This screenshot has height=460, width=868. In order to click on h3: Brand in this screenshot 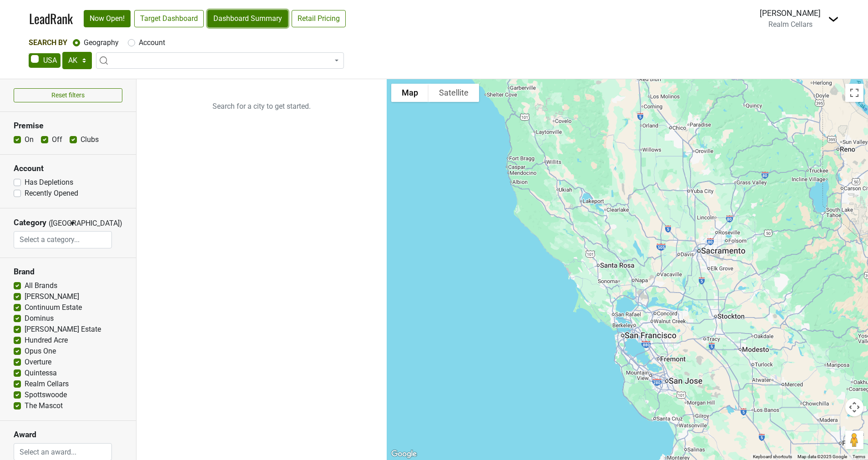, I will do `click(68, 272)`.